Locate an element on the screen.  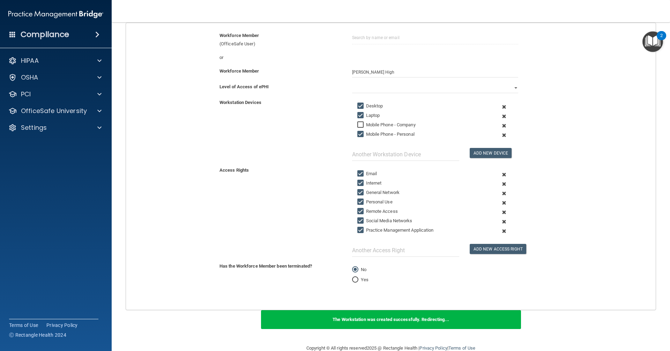
p: OfficeSafe University is located at coordinates (54, 111).